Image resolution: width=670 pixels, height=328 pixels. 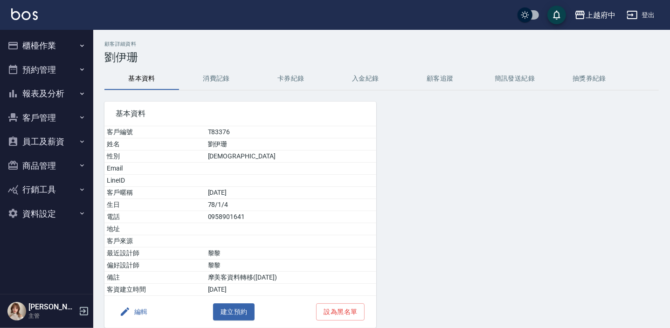 What do you see at coordinates (366, 79) in the screenshot?
I see `button: 入金紀錄` at bounding box center [366, 79].